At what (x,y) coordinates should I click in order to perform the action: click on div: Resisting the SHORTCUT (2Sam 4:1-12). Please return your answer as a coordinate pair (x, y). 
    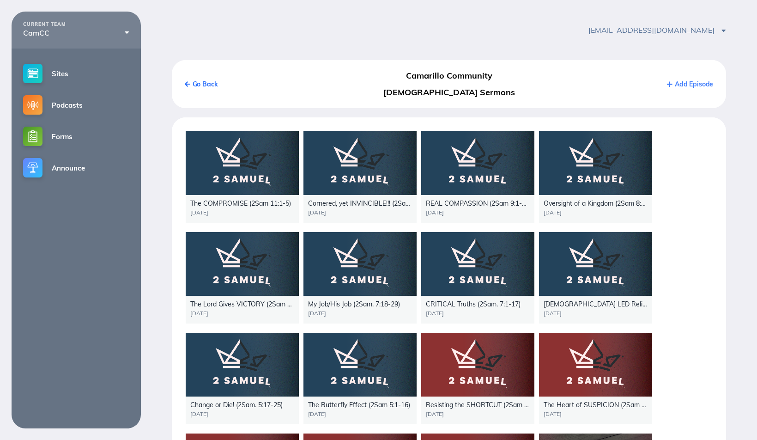
    Looking at the image, I should click on (478, 405).